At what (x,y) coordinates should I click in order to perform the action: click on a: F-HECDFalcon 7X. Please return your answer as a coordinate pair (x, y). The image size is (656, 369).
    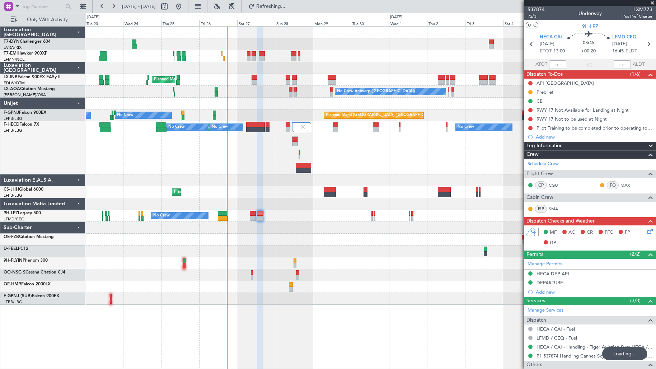
    Looking at the image, I should click on (21, 125).